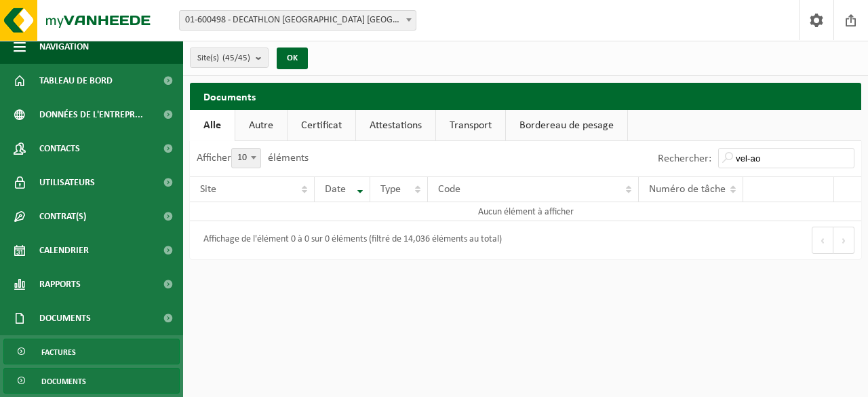  I want to click on span: Numéro de tâche, so click(687, 189).